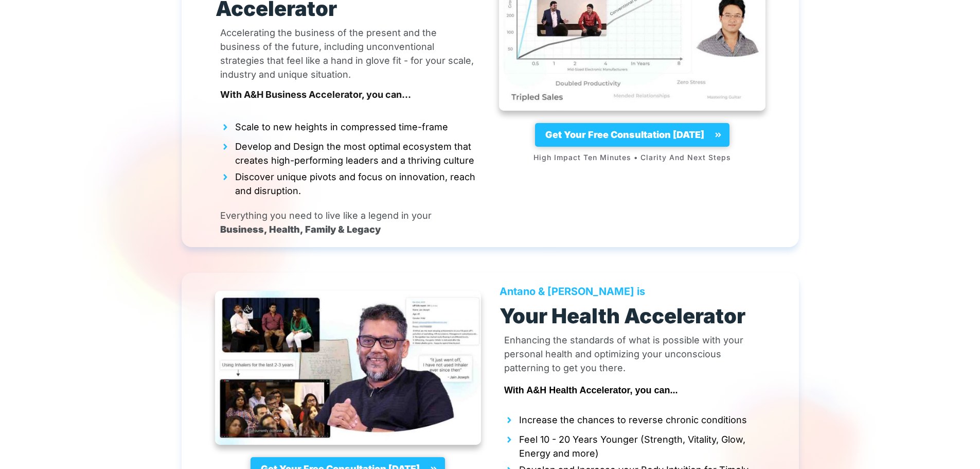  I want to click on p: Enhancing the standards of what is possible with your personal health and optimizing your unconsc..., so click(632, 354).